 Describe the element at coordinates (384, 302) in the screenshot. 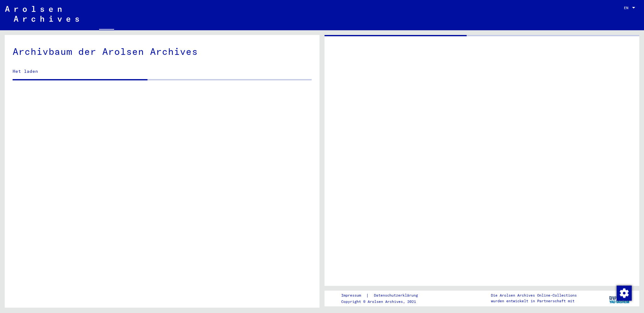

I see `p: Copyright © Arolsen Archives, 2021` at that location.